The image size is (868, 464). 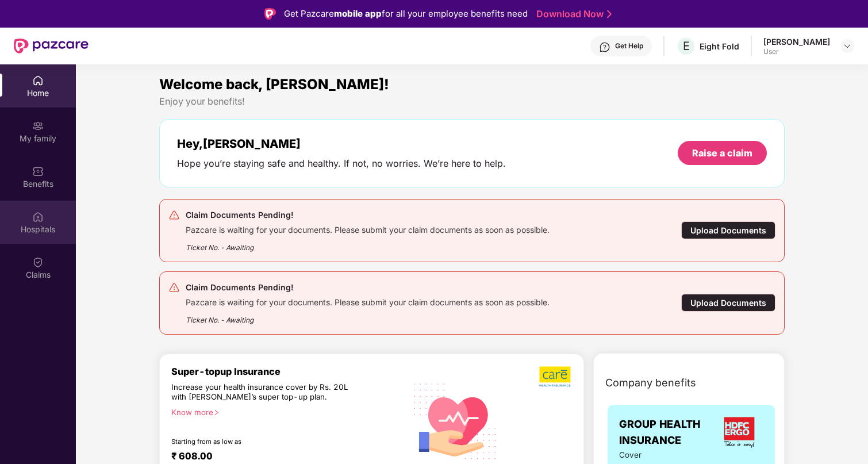 What do you see at coordinates (264, 441) in the screenshot?
I see `div: Starting from as low as` at bounding box center [264, 441].